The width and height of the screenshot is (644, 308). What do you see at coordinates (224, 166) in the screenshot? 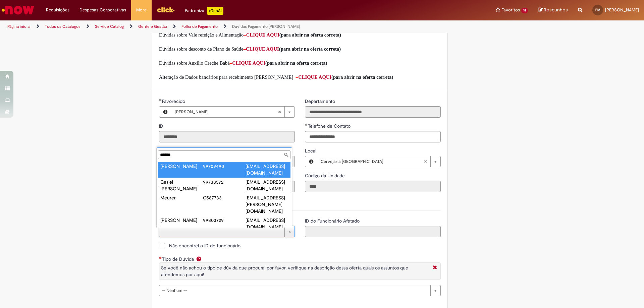
I see `div: 99709490` at bounding box center [224, 166].